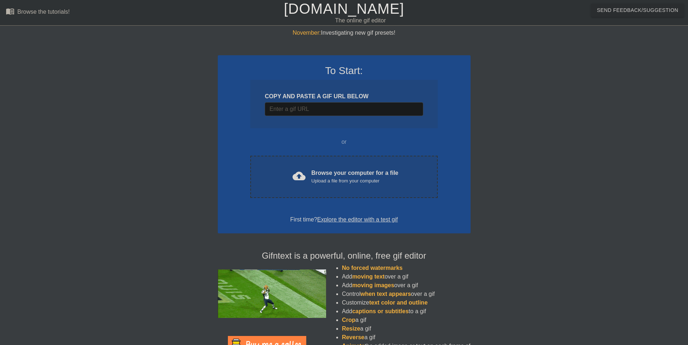 The width and height of the screenshot is (688, 345). Describe the element at coordinates (406, 294) in the screenshot. I see `li: Control over a gif` at that location.